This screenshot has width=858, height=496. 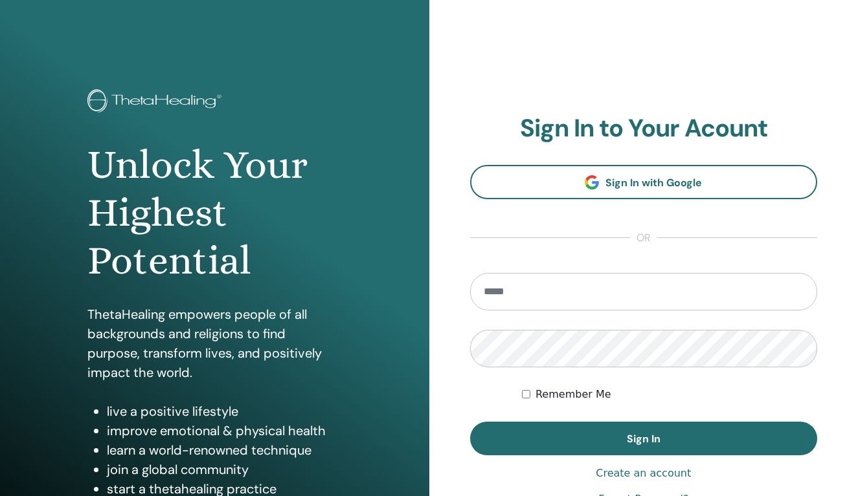 What do you see at coordinates (643, 439) in the screenshot?
I see `button: Sign In` at bounding box center [643, 439].